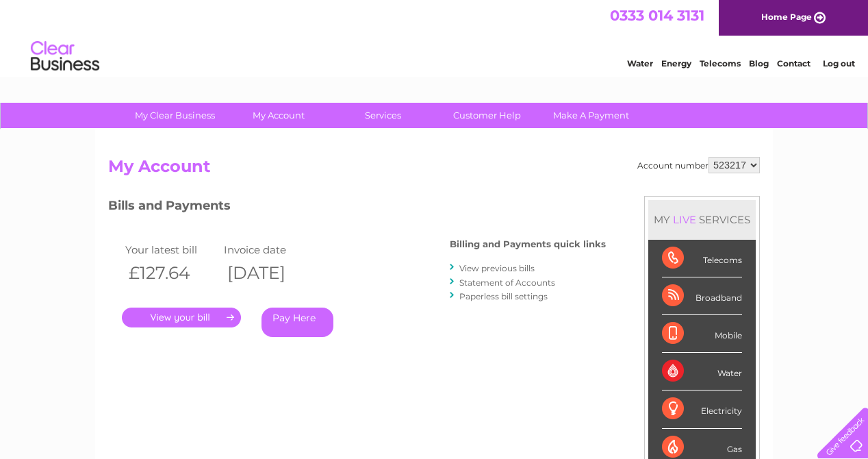 This screenshot has height=459, width=868. What do you see at coordinates (356, 208) in the screenshot?
I see `h3: Bills and Payments` at bounding box center [356, 208].